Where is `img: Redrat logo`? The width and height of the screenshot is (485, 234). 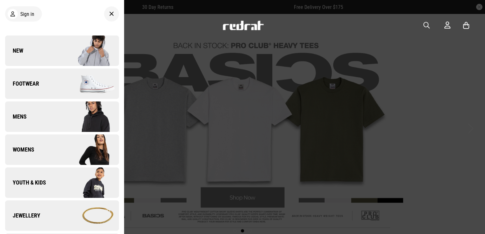 img: Redrat logo is located at coordinates (243, 25).